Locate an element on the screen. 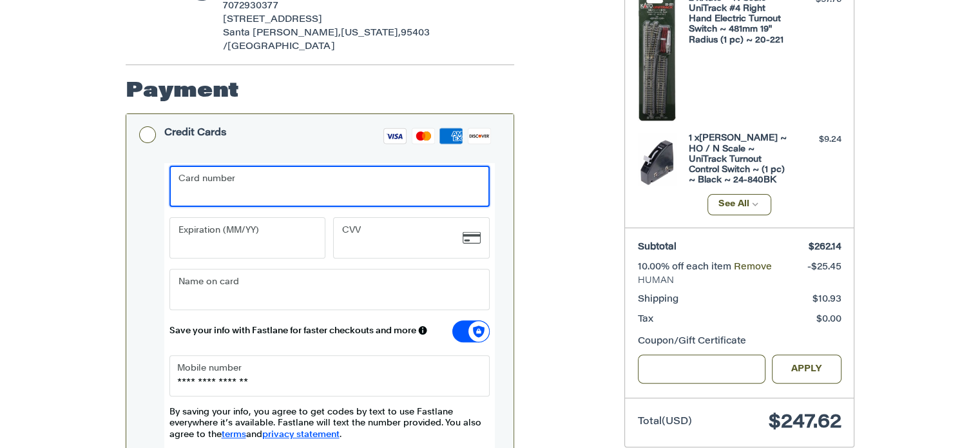  input: Gift Certificate or Coupon Code is located at coordinates (702, 369).